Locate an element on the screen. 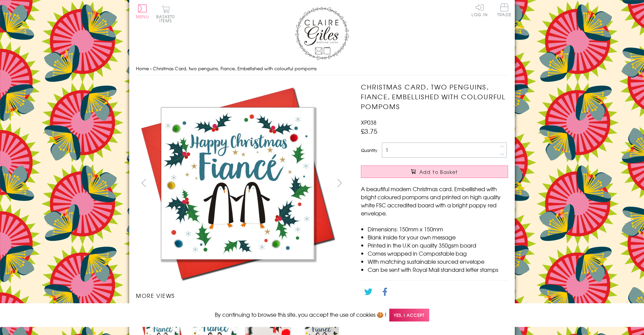  span: £3.75 is located at coordinates (369, 131).